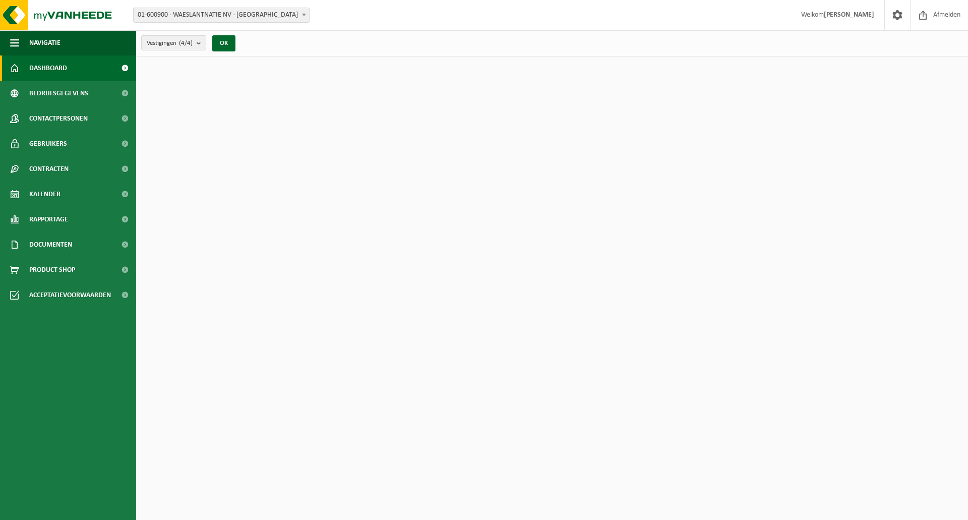 This screenshot has height=520, width=968. Describe the element at coordinates (169, 43) in the screenshot. I see `span: Vestigingen` at that location.